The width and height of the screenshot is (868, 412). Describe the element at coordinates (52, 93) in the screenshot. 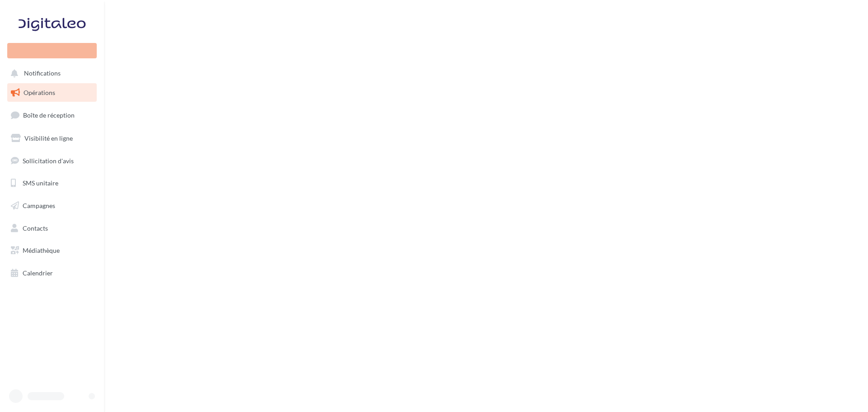

I see `a: Opérations` at that location.